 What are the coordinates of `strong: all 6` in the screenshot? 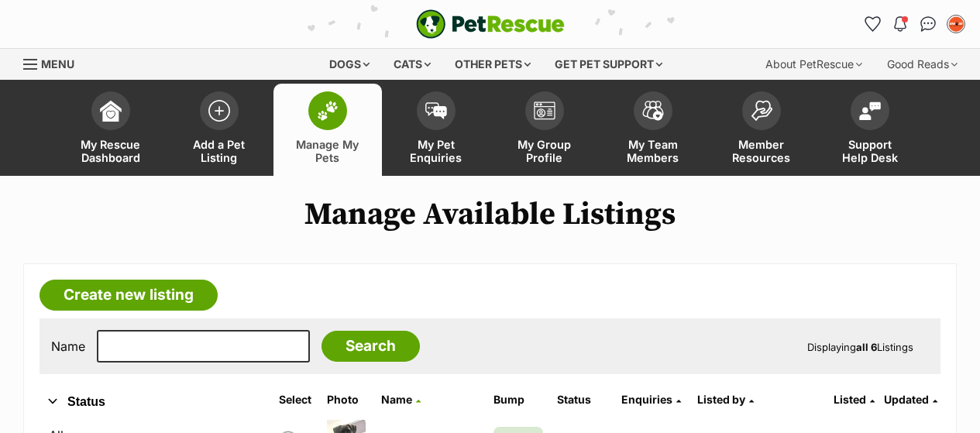 It's located at (867, 347).